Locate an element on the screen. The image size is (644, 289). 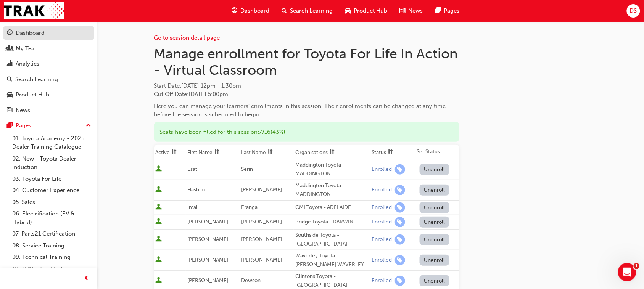
button: DS is located at coordinates (633, 11).